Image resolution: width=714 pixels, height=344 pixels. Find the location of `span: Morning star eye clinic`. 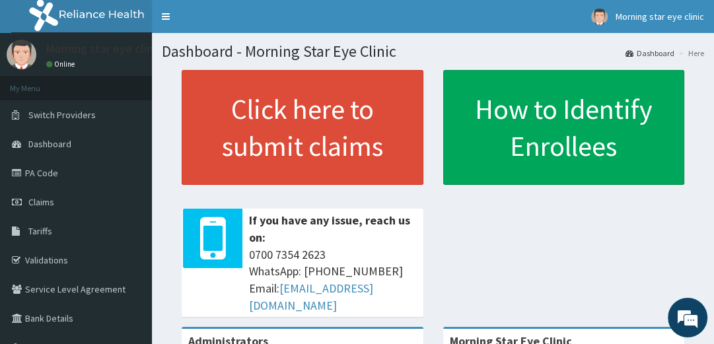

span: Morning star eye clinic is located at coordinates (660, 17).